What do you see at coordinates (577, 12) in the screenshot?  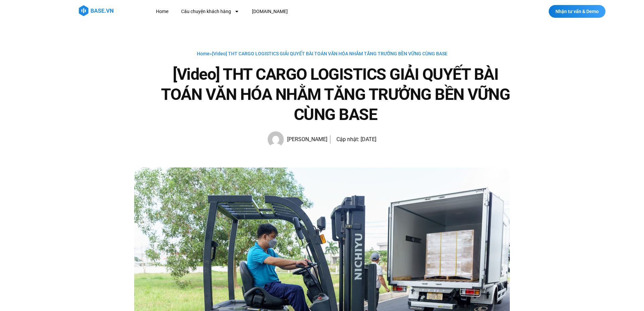 I see `span: Nhận tư vấn & Demo` at bounding box center [577, 12].